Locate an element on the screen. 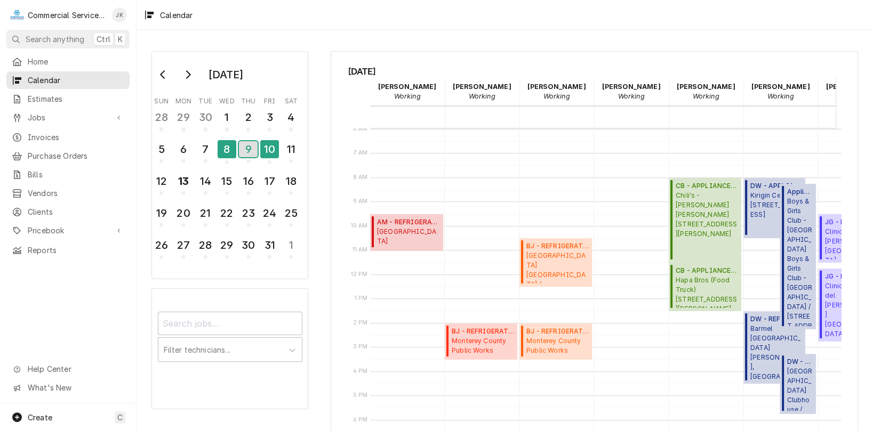 The width and height of the screenshot is (873, 431). div: 14 is located at coordinates (205, 181).